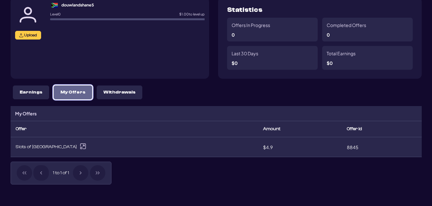 This screenshot has height=206, width=432. What do you see at coordinates (31, 92) in the screenshot?
I see `button: Earnings` at bounding box center [31, 92].